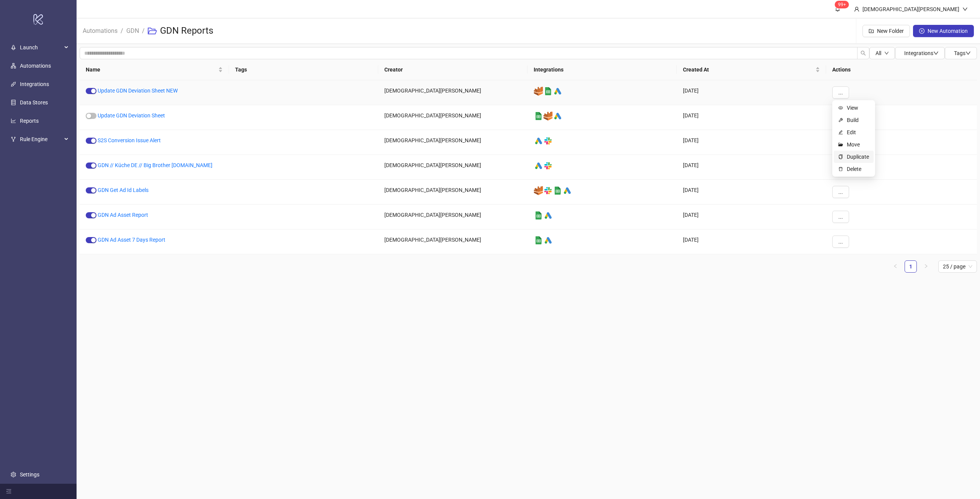 Image resolution: width=980 pixels, height=499 pixels. I want to click on span: 25 / page, so click(958, 267).